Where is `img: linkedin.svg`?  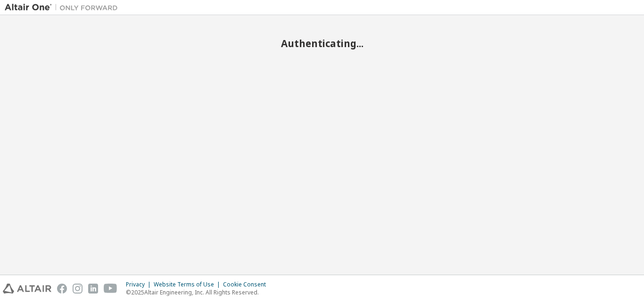
img: linkedin.svg is located at coordinates (93, 288).